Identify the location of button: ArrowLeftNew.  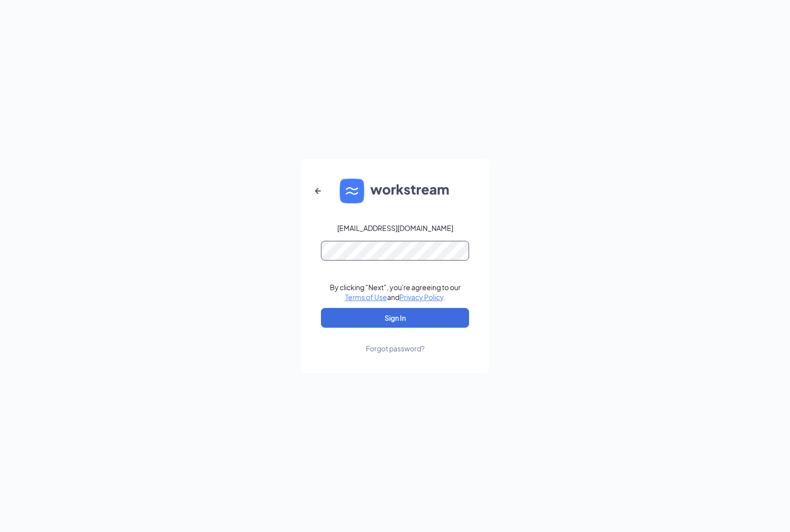
(318, 191).